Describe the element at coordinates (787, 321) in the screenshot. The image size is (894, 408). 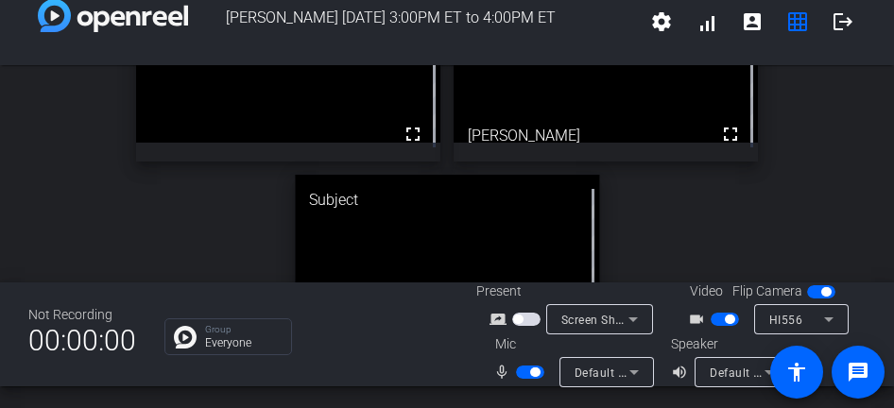
I see `span: HI556` at that location.